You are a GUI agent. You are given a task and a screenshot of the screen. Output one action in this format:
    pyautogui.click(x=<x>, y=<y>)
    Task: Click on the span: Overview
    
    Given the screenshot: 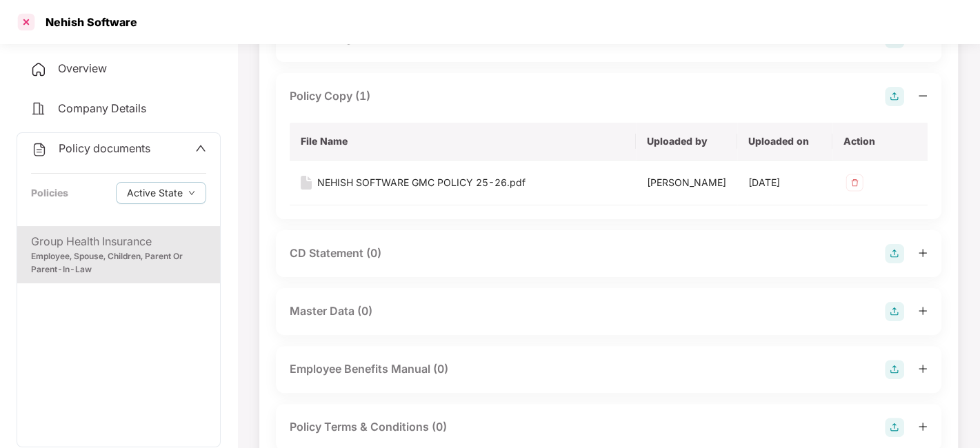 What is the action you would take?
    pyautogui.click(x=82, y=68)
    